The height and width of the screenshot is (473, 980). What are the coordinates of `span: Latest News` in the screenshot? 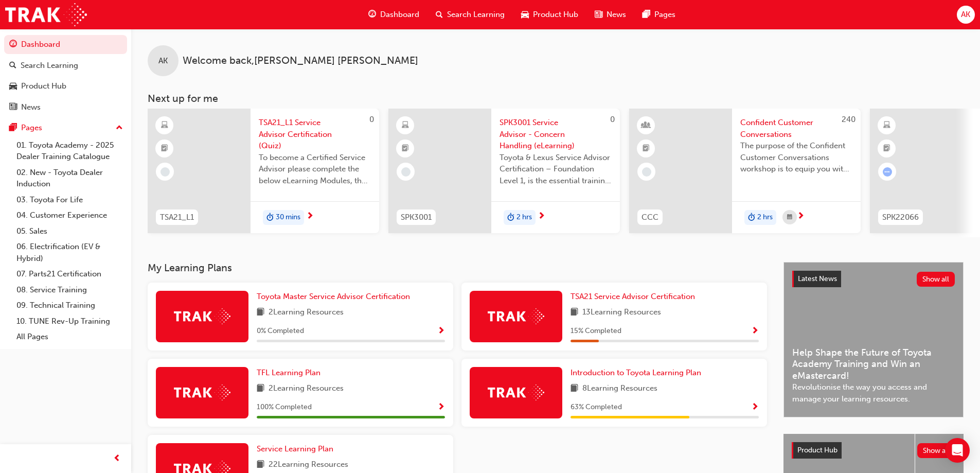 It's located at (818, 278).